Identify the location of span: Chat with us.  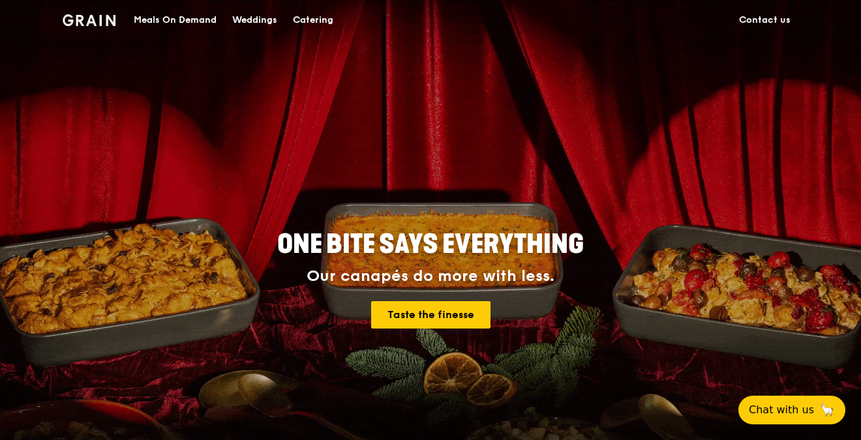
(781, 410).